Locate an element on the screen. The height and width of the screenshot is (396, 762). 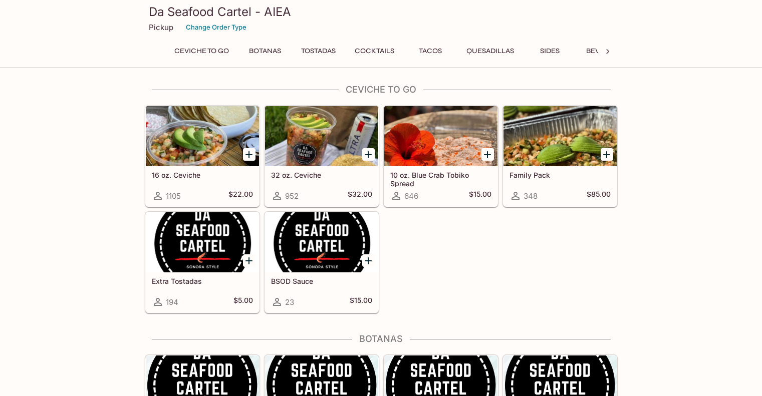
h4: Botanas is located at coordinates (381, 339).